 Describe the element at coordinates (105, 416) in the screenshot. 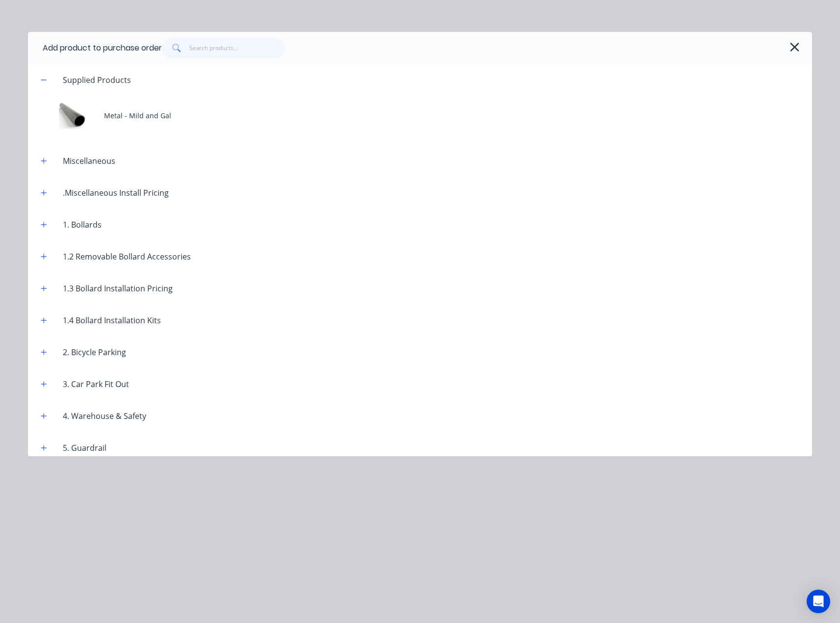

I see `div: 4. Warehouse & Safety` at that location.